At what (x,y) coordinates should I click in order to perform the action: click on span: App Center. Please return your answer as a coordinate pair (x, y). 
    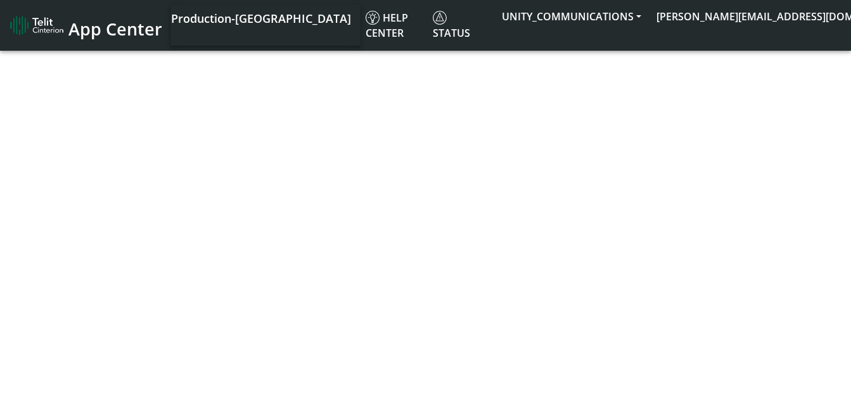
    Looking at the image, I should click on (115, 29).